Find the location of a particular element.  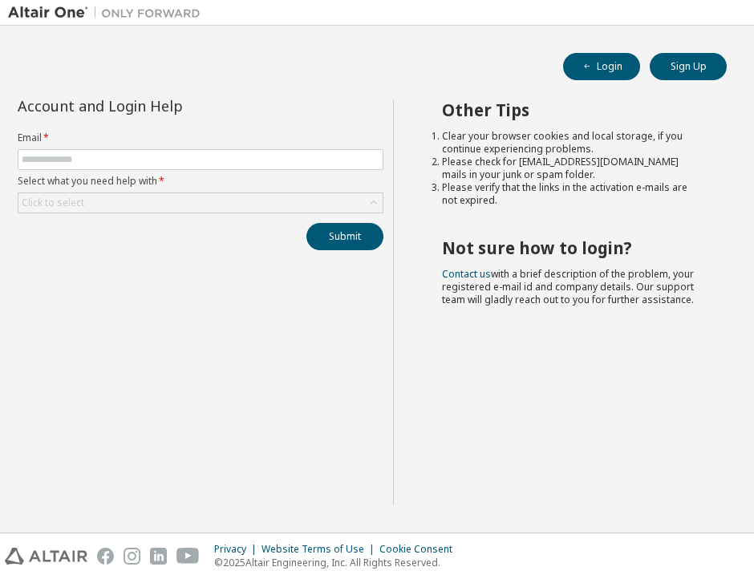

h2: Not sure how to login? is located at coordinates (570, 248).